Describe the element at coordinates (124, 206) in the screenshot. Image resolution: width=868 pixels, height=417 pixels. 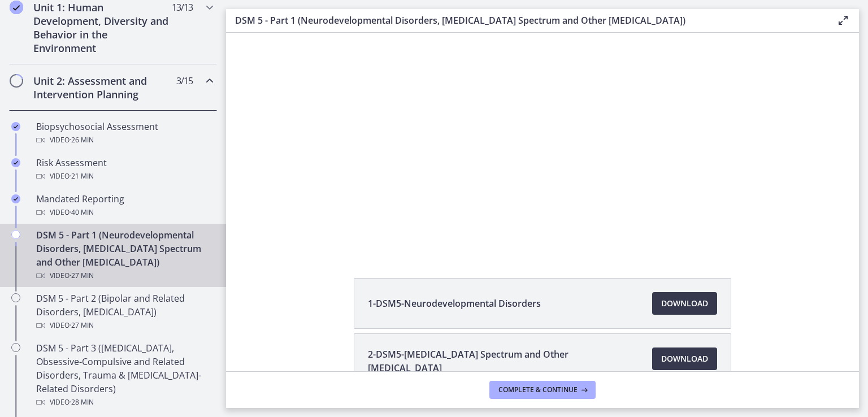
I see `div: Mandated Reporting` at that location.